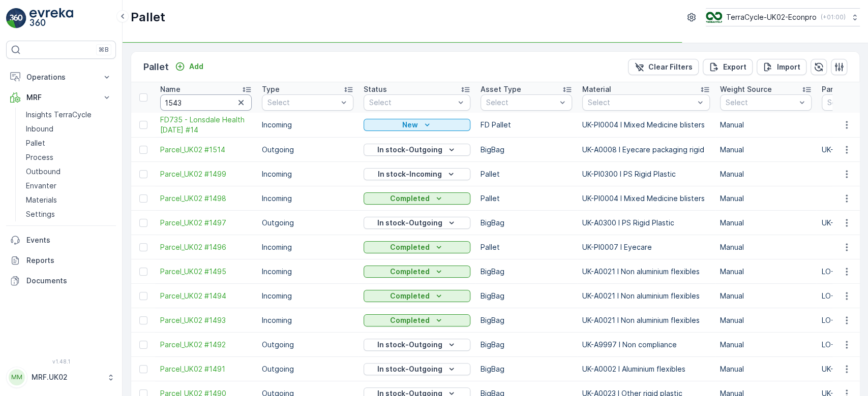 The height and width of the screenshot is (396, 868). Describe the element at coordinates (771, 17) in the screenshot. I see `p: TerraCycle-UK02-Econpro` at that location.